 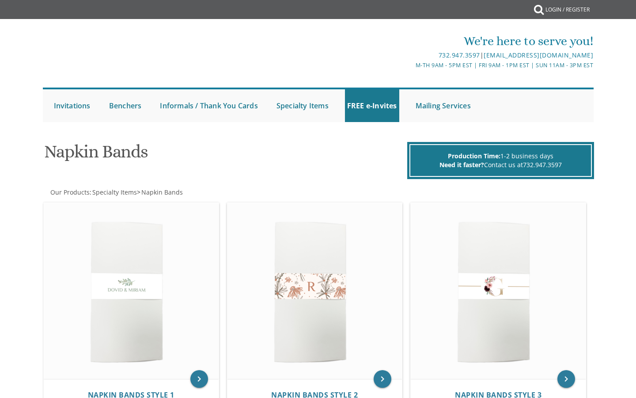 What do you see at coordinates (162, 192) in the screenshot?
I see `a: Napkin Bands` at bounding box center [162, 192].